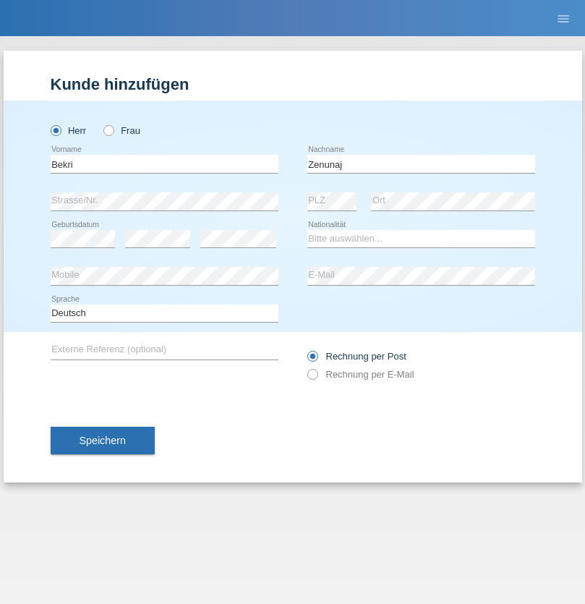 The width and height of the screenshot is (585, 604). I want to click on h1: Kunde hinzufügen, so click(293, 84).